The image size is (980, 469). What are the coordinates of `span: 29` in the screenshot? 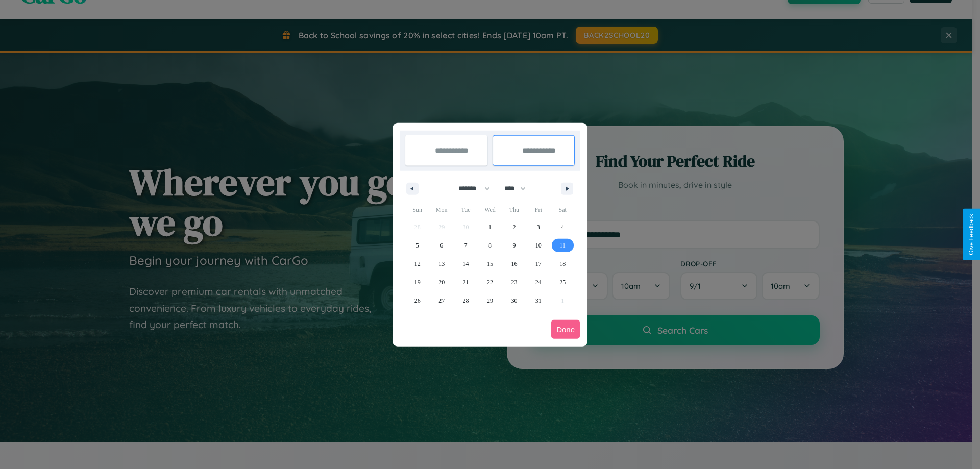 It's located at (490, 300).